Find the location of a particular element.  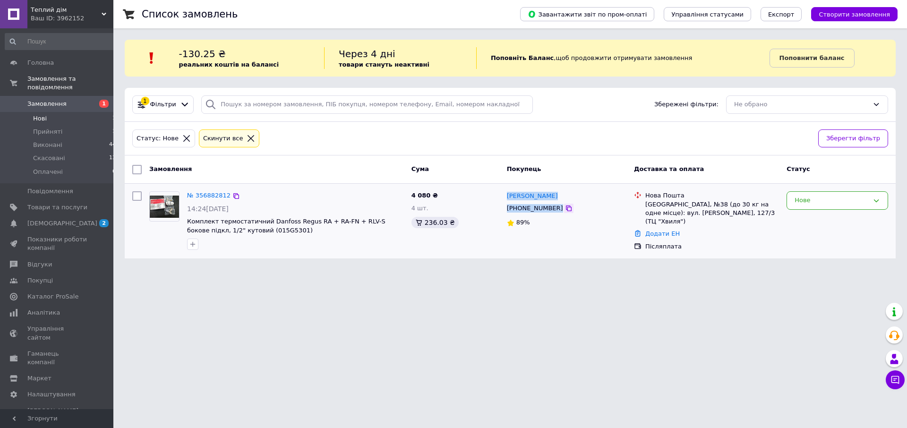

span: Створити замовлення is located at coordinates (854, 14).